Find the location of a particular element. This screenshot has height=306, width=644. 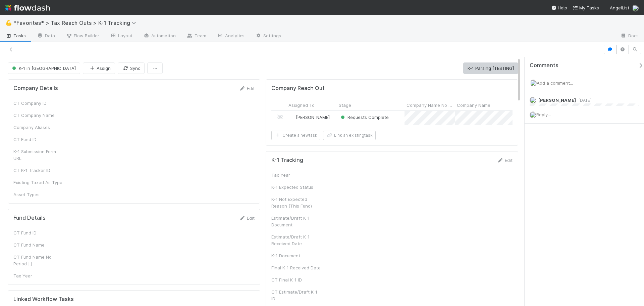

div: CT Estimate/Draft K-1 ID is located at coordinates (296, 295).